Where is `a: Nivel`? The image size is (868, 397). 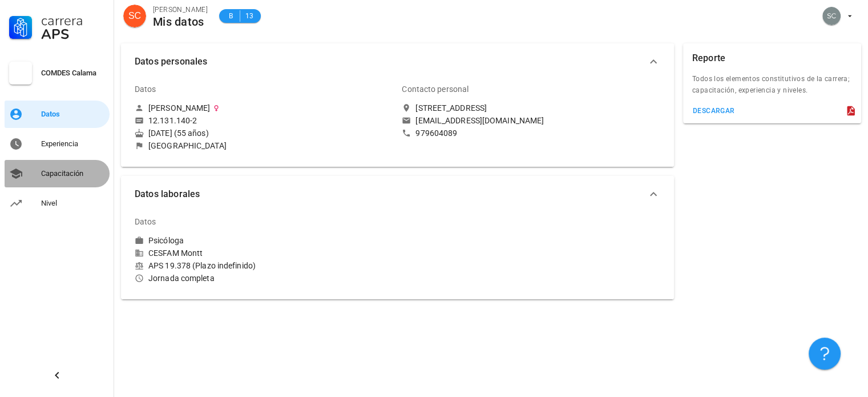
a: Nivel is located at coordinates (57, 204).